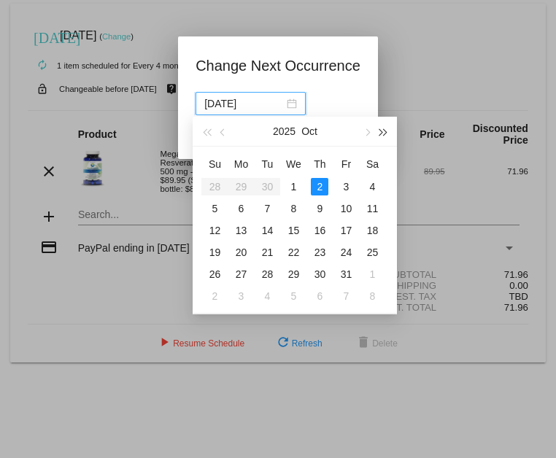 Image resolution: width=556 pixels, height=458 pixels. What do you see at coordinates (284, 131) in the screenshot?
I see `button: 2025` at bounding box center [284, 131].